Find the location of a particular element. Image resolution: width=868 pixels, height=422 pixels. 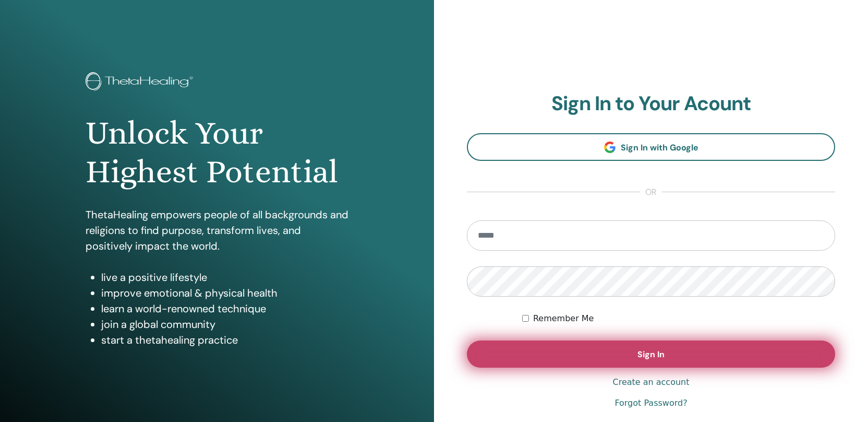

li: learn a world-renowned technique is located at coordinates (225, 309).